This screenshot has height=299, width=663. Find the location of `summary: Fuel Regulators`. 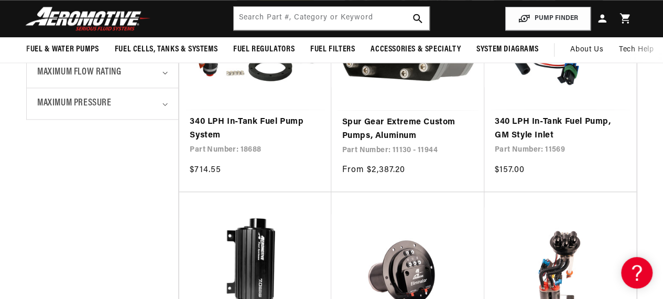

summary: Fuel Regulators is located at coordinates (263, 49).